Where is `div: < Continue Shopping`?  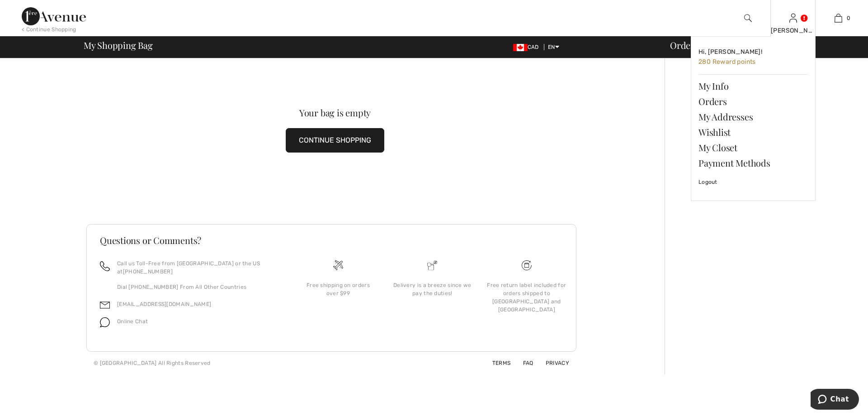 div: < Continue Shopping is located at coordinates (49, 30).